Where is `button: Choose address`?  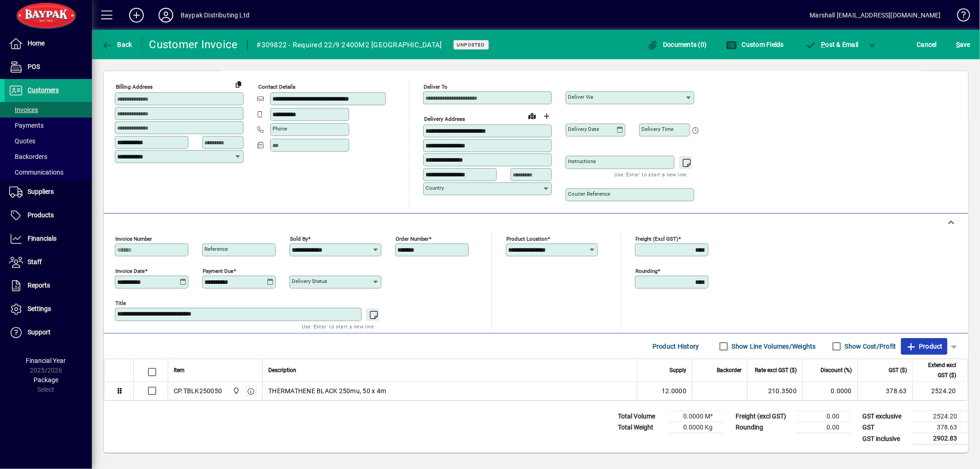
button: Choose address is located at coordinates (547, 117).